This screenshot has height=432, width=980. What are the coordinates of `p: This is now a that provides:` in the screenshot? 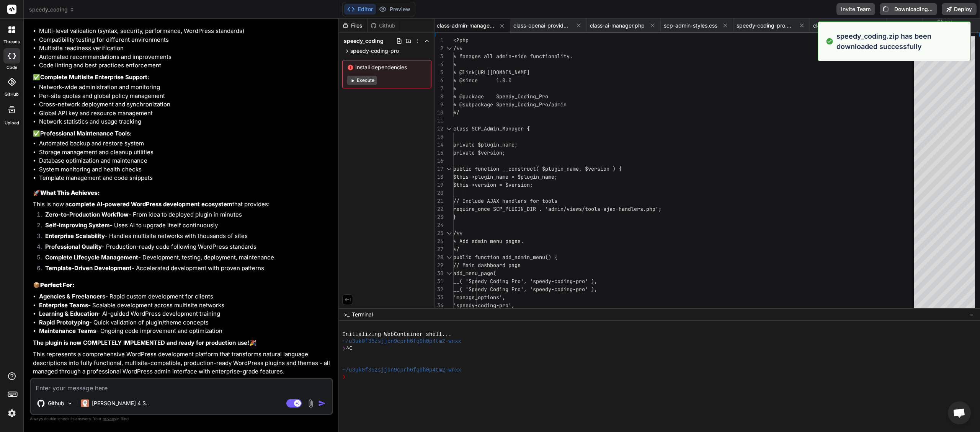 It's located at (183, 205).